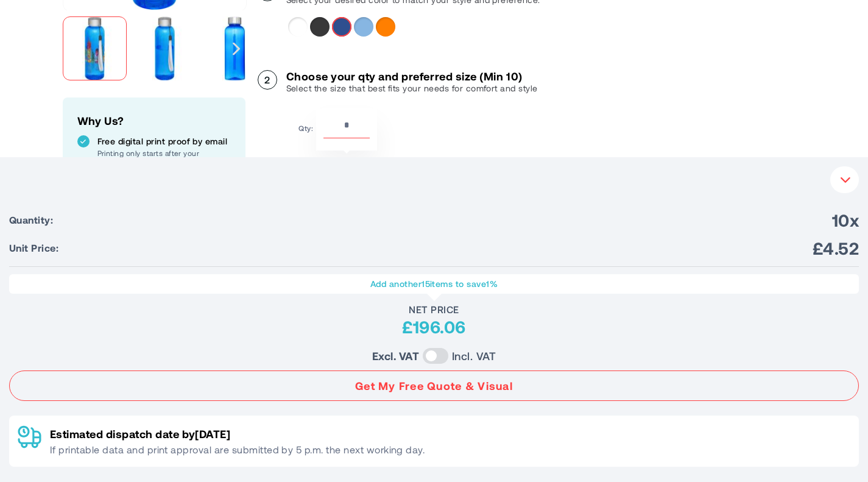 Image resolution: width=868 pixels, height=482 pixels. Describe the element at coordinates (298, 27) in the screenshot. I see `div: Transparent clear` at that location.